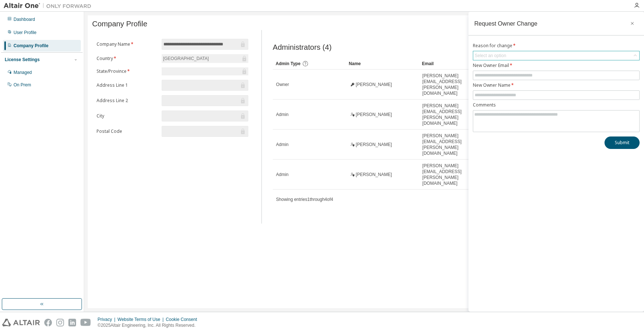  Describe the element at coordinates (127, 101) in the screenshot. I see `label: Address Line 2` at that location.